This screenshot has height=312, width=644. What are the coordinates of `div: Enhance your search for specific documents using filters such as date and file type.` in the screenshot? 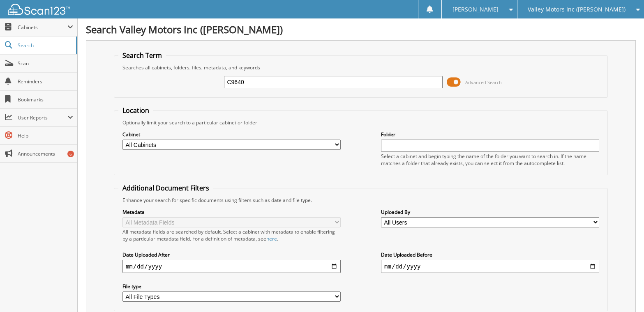 It's located at (361, 200).